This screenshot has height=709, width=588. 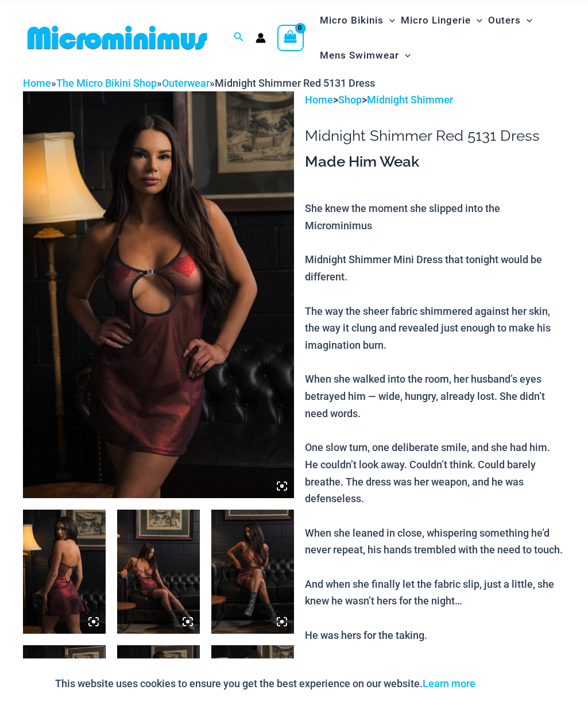 I want to click on p: This website uses cookies to ensure you get the best experience on our website., so click(x=265, y=684).